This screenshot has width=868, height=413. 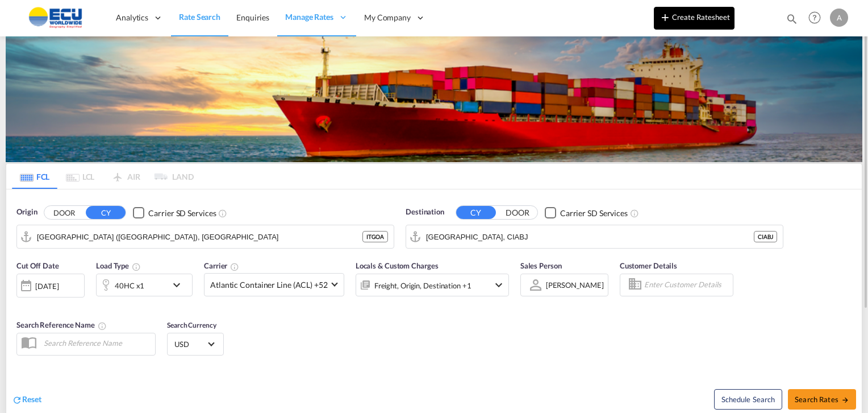 What do you see at coordinates (253, 17) in the screenshot?
I see `span: Enquiries` at bounding box center [253, 17].